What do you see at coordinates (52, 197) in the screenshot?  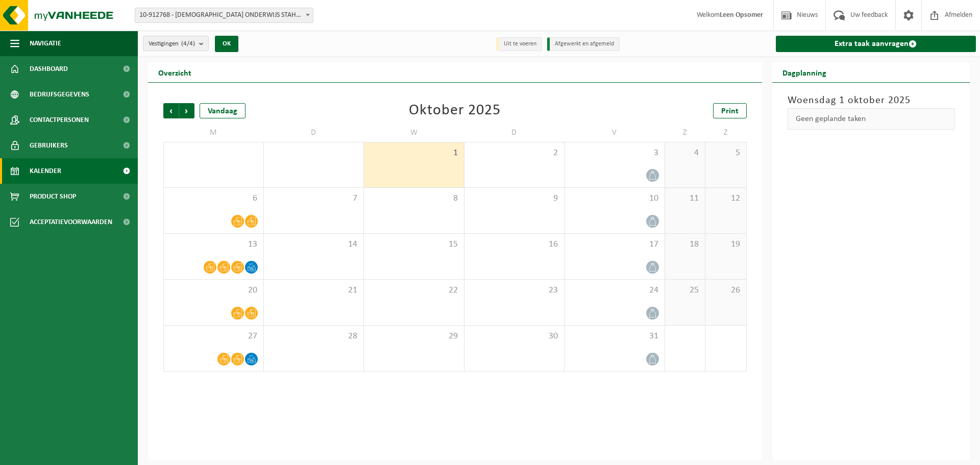 I see `span: Product Shop` at bounding box center [52, 197].